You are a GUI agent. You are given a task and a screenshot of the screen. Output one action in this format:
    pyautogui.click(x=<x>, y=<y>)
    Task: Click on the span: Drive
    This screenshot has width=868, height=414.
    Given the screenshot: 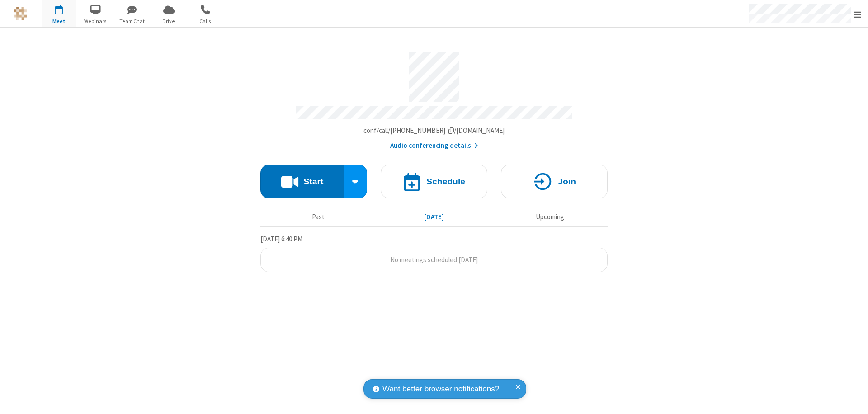 What is the action you would take?
    pyautogui.click(x=169, y=21)
    